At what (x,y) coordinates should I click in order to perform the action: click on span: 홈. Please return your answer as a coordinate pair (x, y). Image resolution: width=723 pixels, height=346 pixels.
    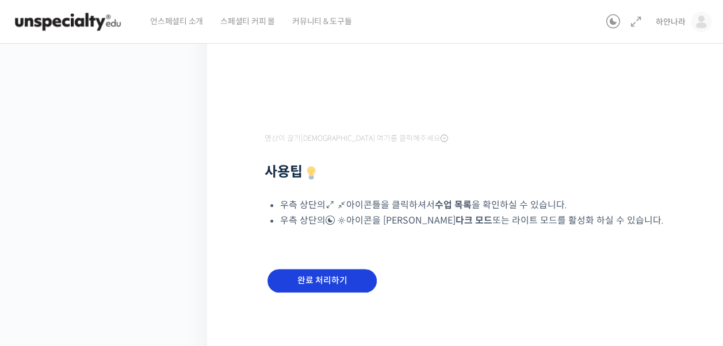
    Looking at the image, I should click on (40, 286).